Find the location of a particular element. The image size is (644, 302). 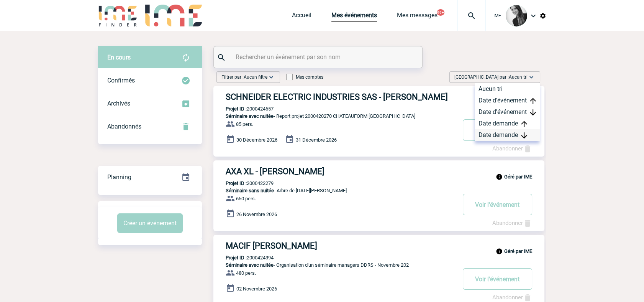

img: 101050-0.jpg is located at coordinates (516, 15).